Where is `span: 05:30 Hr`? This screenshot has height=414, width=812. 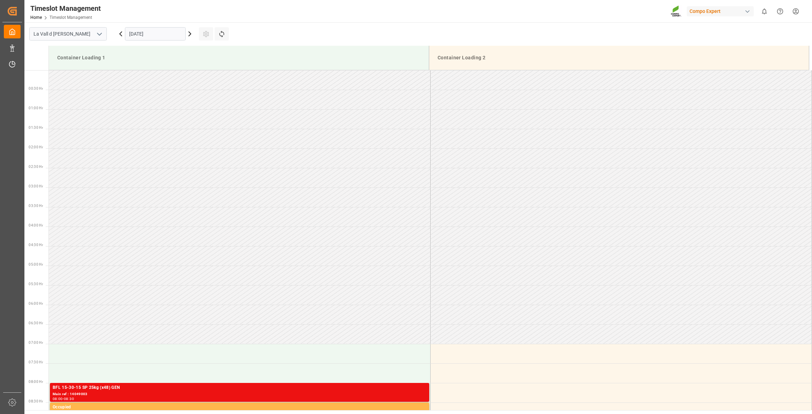
span: 05:30 Hr is located at coordinates (36, 284).